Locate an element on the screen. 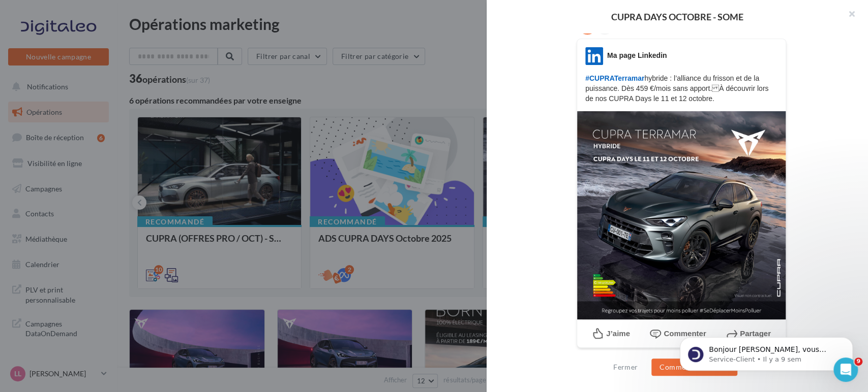 This screenshot has width=868, height=392. span: Commenter is located at coordinates (684, 333).